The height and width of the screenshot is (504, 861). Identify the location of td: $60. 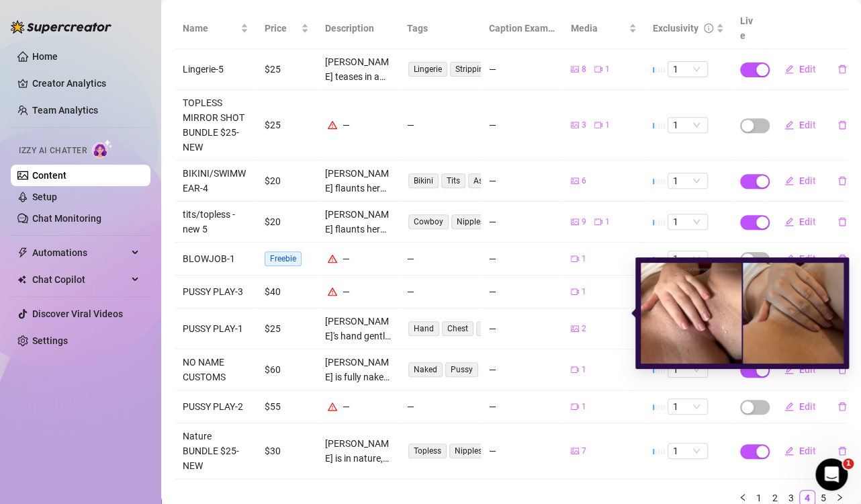
(287, 369).